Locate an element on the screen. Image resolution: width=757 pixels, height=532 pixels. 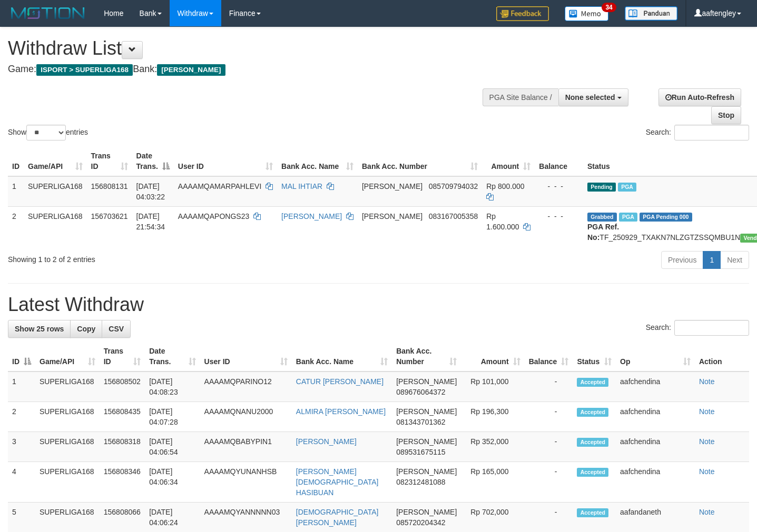
td: AAAAMQYUNANHSB is located at coordinates (246, 483).